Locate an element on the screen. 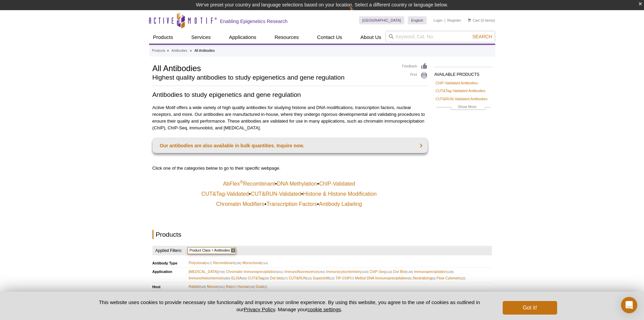 This screenshot has width=644, height=320. a: CUT&RUN-Validated Antibodies is located at coordinates (461, 99).